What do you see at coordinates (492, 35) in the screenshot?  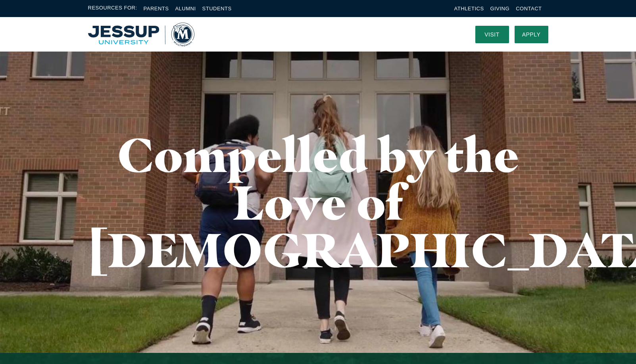 I see `a: Visit` at bounding box center [492, 35].